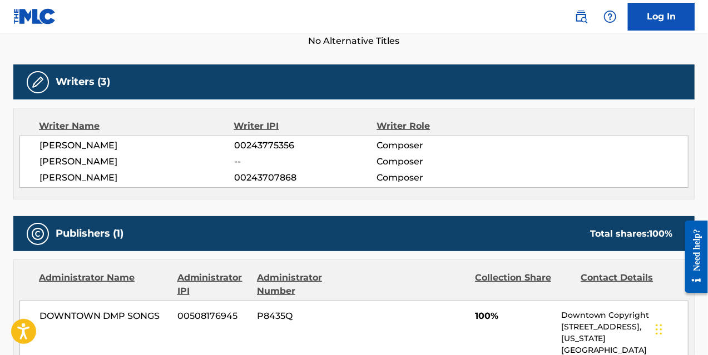 This screenshot has height=355, width=708. What do you see at coordinates (305, 146) in the screenshot?
I see `span: 00243775356` at bounding box center [305, 146].